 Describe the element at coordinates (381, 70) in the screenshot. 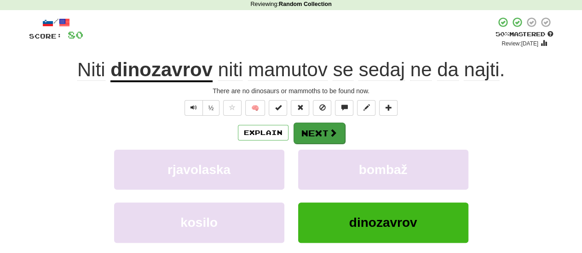

I see `span: sedaj` at that location.